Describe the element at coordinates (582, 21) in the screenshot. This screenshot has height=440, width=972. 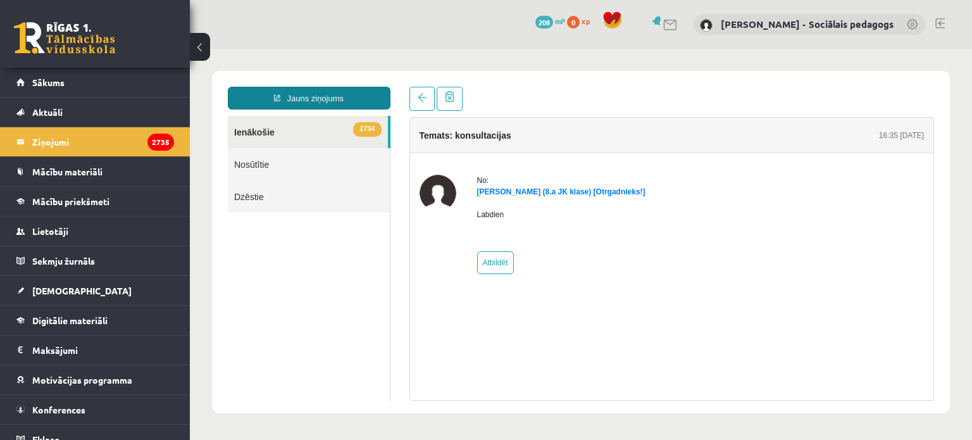
I see `a: 0 xp` at that location.